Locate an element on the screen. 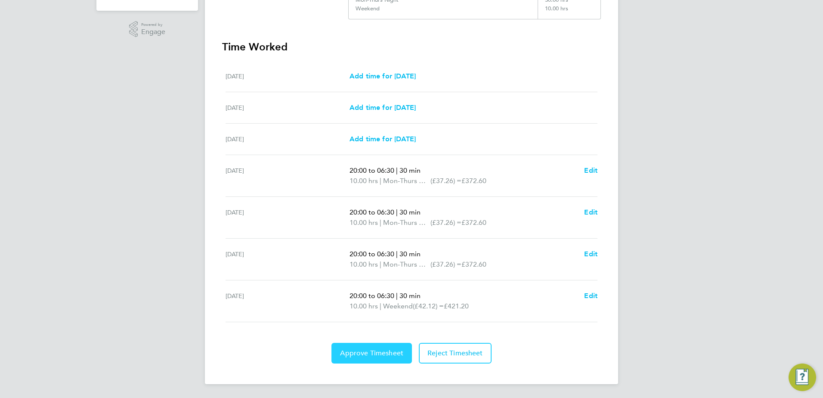  div: 10.00 hrs is located at coordinates (569, 12).